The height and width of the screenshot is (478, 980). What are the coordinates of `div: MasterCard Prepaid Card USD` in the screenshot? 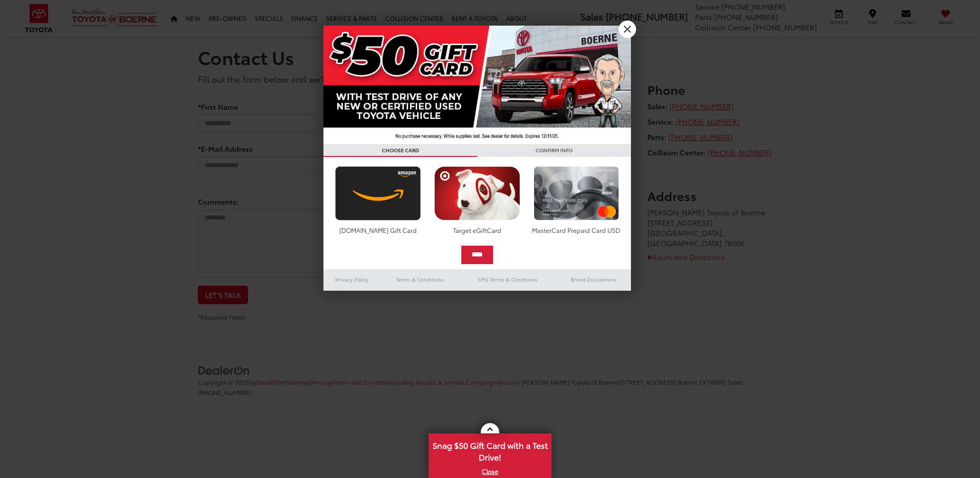 It's located at (576, 230).